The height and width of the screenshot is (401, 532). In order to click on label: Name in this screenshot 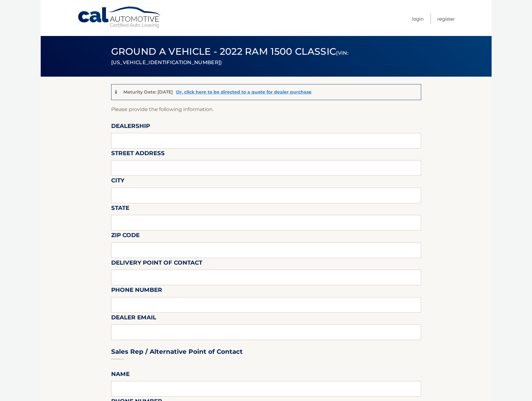, I will do `click(120, 375)`.